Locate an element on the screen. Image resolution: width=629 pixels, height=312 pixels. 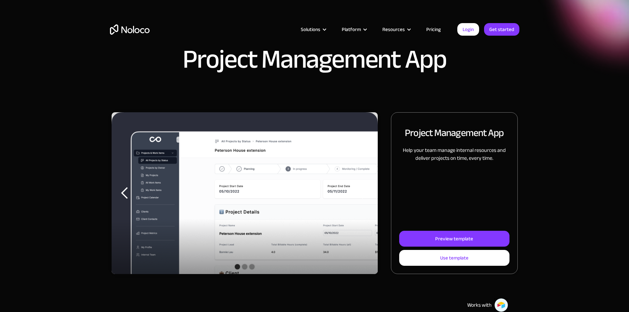
div: Preview template is located at coordinates (454, 239).